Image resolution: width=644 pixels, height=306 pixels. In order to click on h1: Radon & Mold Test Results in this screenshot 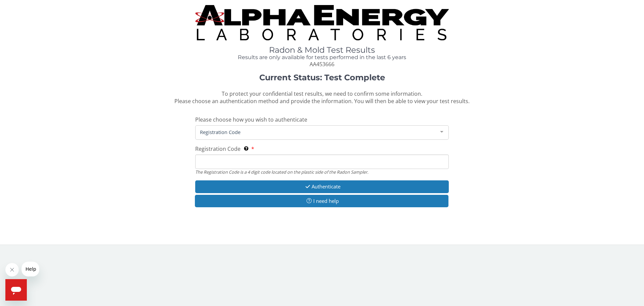, I will do `click(322, 50)`.